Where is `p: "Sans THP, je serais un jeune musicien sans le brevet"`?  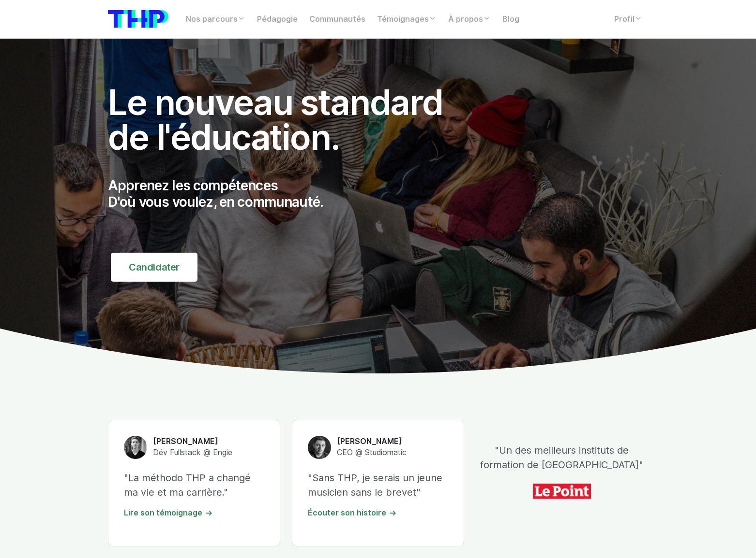 p: "Sans THP, je serais un jeune musicien sans le brevet" is located at coordinates (378, 485).